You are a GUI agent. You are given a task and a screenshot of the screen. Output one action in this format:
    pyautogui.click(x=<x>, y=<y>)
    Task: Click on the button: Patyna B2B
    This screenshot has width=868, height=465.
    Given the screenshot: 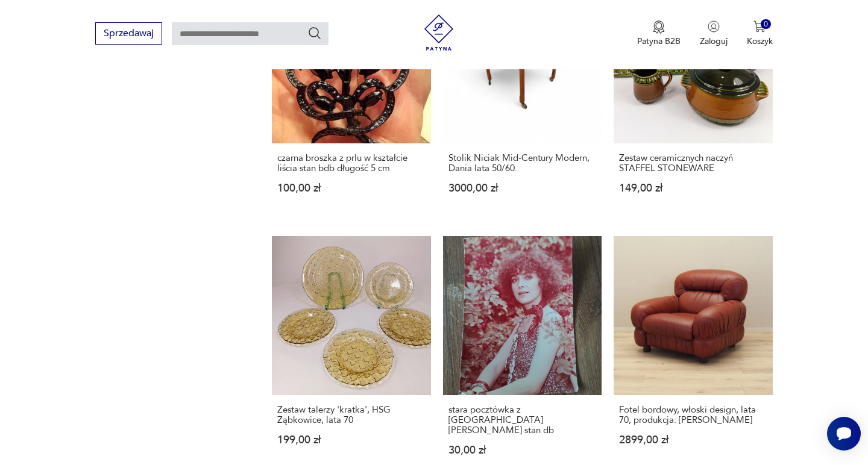 What is the action you would take?
    pyautogui.click(x=659, y=34)
    